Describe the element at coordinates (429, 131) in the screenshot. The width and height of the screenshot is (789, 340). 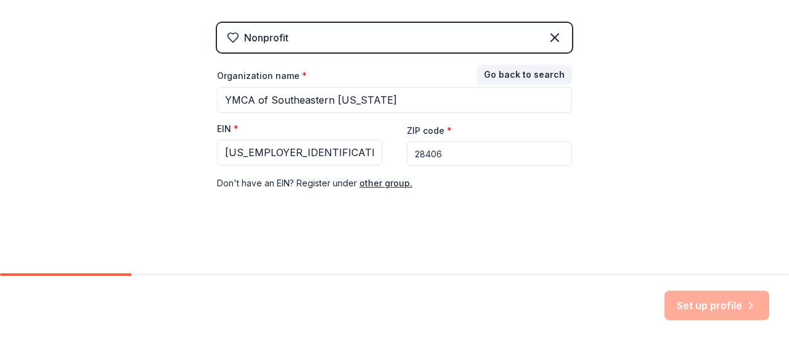
I see `label: ZIP code` at that location.